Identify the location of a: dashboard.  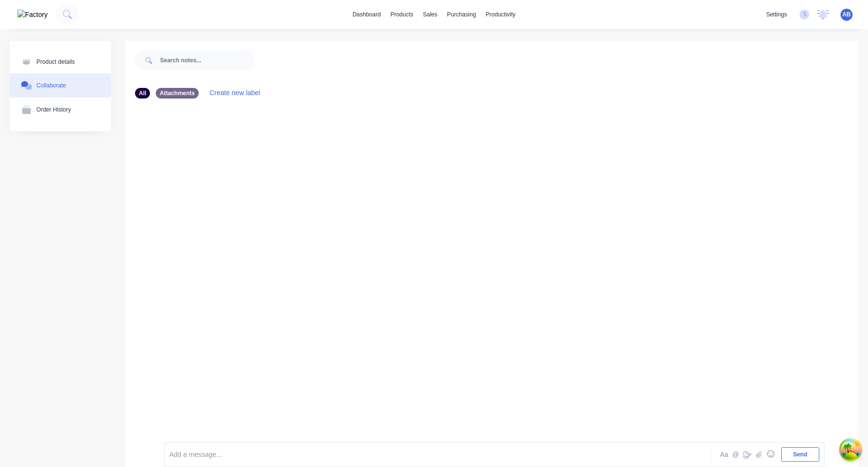
(367, 15).